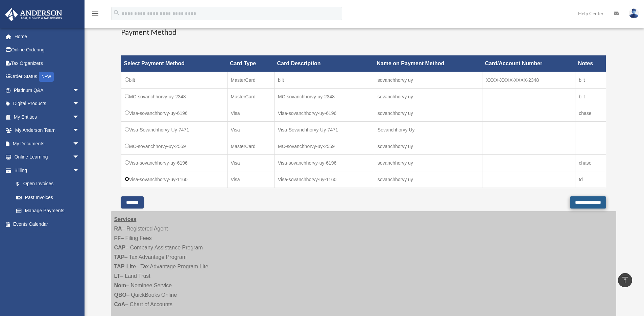 This screenshot has width=644, height=316. What do you see at coordinates (46, 184) in the screenshot?
I see `a: $Open Invoices` at bounding box center [46, 184].